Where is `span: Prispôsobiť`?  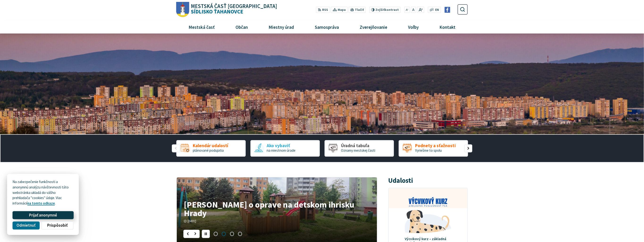 span: Prispôsobiť is located at coordinates (57, 225).